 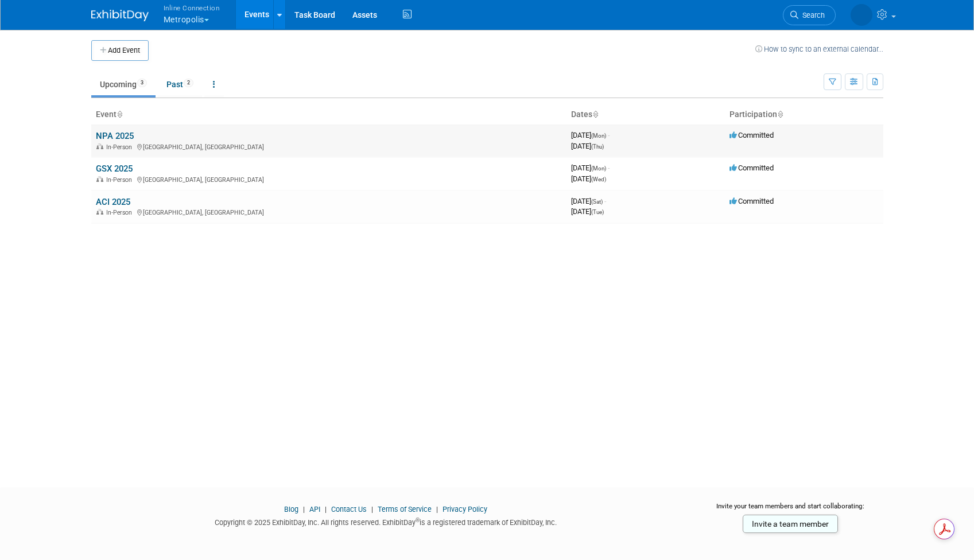 What do you see at coordinates (645, 115) in the screenshot?
I see `th: Dates` at bounding box center [645, 115].